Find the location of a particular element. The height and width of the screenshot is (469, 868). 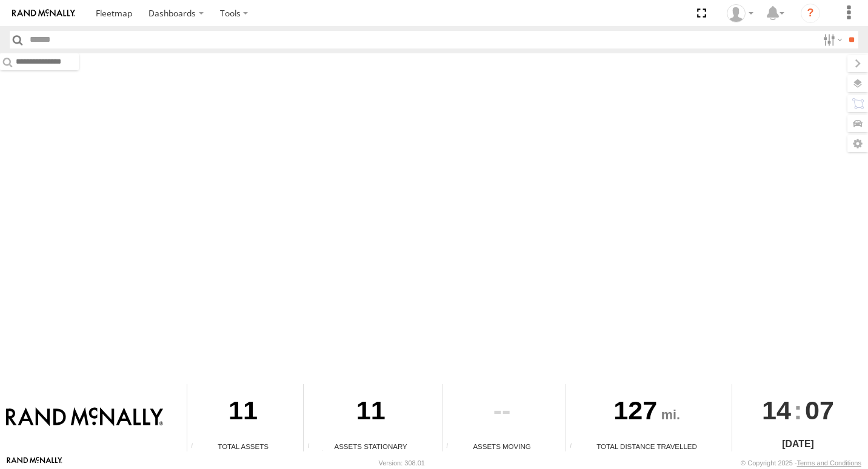

div: Valeo Dash is located at coordinates (740, 13).